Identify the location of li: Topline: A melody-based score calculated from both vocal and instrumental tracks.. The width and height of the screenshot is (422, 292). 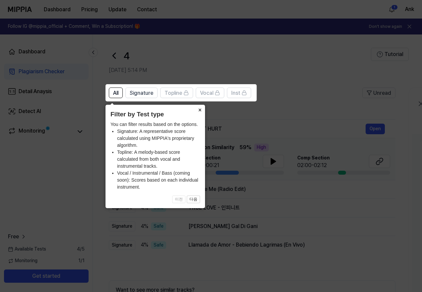
(159, 159).